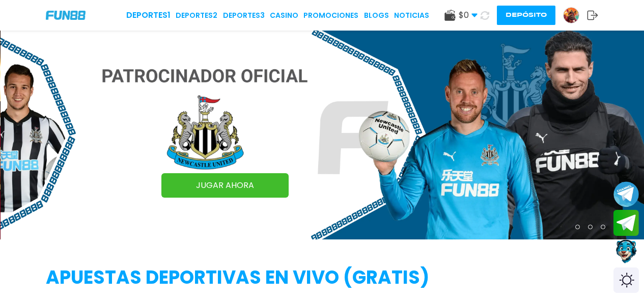 This screenshot has width=644, height=298. What do you see at coordinates (626, 223) in the screenshot?
I see `button: Join telegram` at bounding box center [626, 223].